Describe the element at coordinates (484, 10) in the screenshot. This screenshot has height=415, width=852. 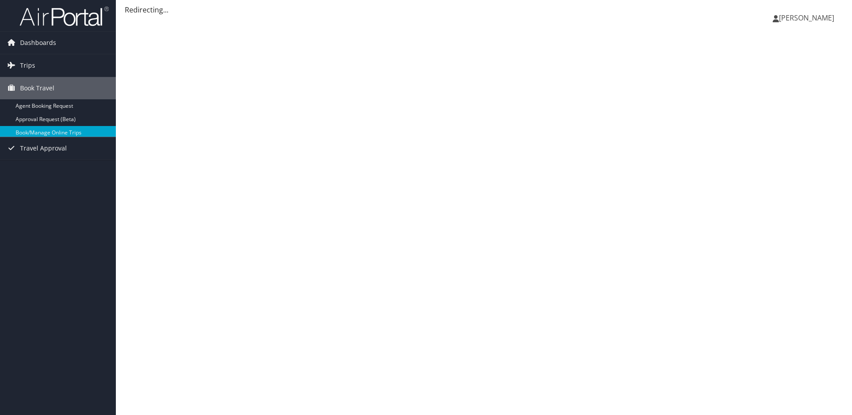
I see `div: Redirecting...` at that location.